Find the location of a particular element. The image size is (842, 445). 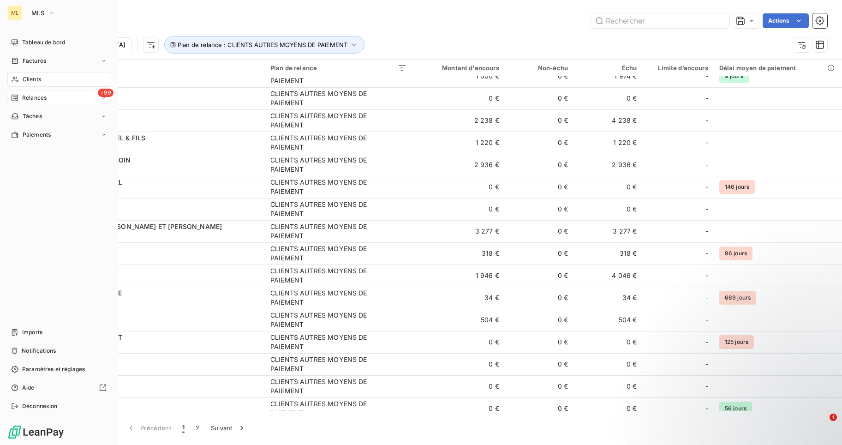

span: Clients is located at coordinates (32, 79).